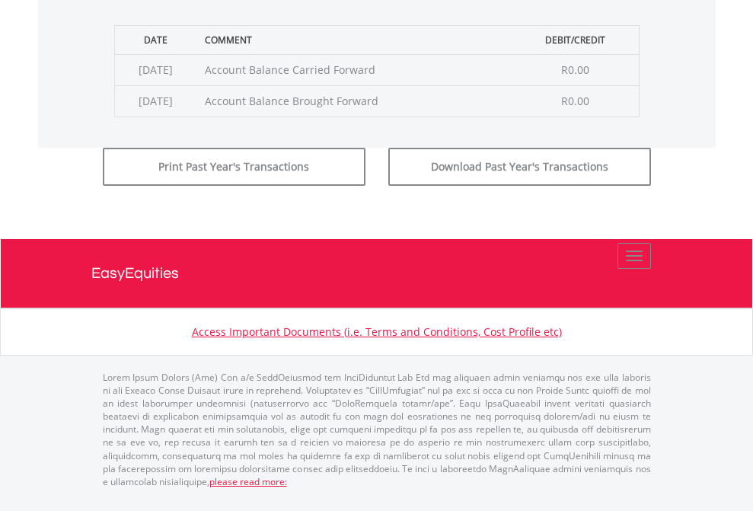  Describe the element at coordinates (155, 40) in the screenshot. I see `th: Date` at that location.